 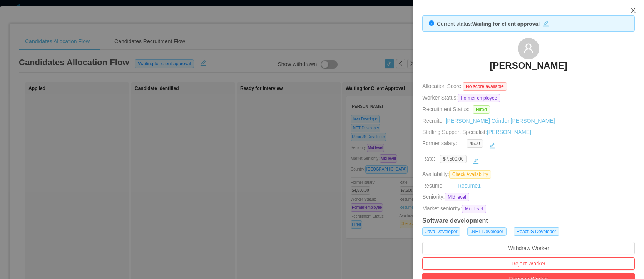 What do you see at coordinates (481, 110) in the screenshot?
I see `span: Hired` at bounding box center [481, 110].